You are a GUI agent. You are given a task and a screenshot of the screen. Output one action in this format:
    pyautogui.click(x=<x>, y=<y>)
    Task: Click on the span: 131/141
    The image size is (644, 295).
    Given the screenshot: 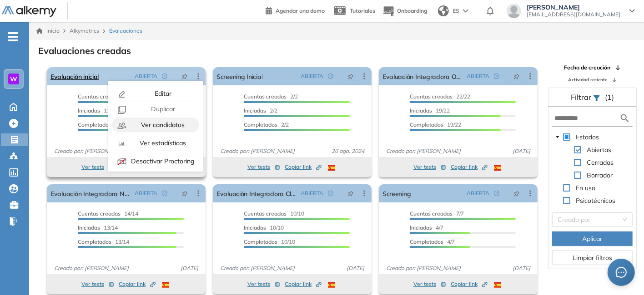 What is the action you would take?
    pyautogui.click(x=111, y=96)
    